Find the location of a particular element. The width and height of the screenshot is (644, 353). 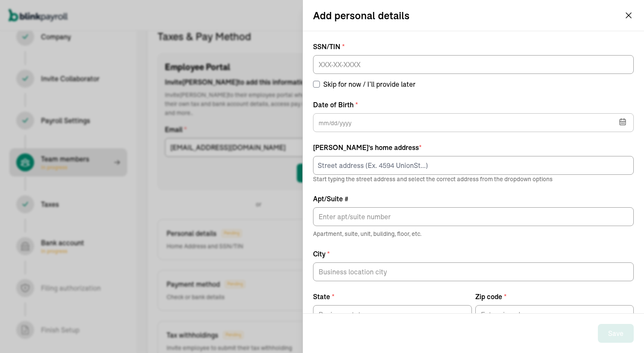

label: State is located at coordinates (393, 296).